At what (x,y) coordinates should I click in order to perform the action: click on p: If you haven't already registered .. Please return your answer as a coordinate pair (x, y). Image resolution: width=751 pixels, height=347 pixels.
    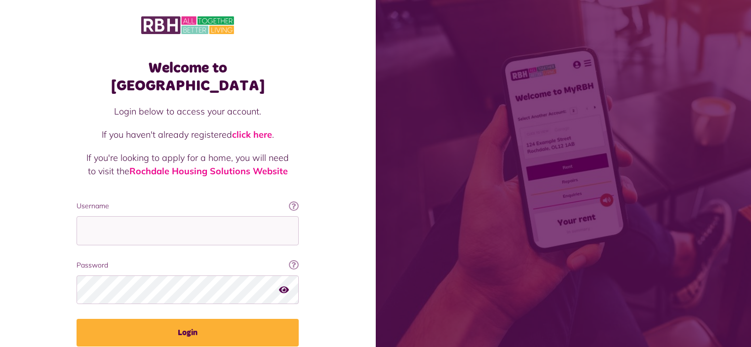
    Looking at the image, I should click on (188, 134).